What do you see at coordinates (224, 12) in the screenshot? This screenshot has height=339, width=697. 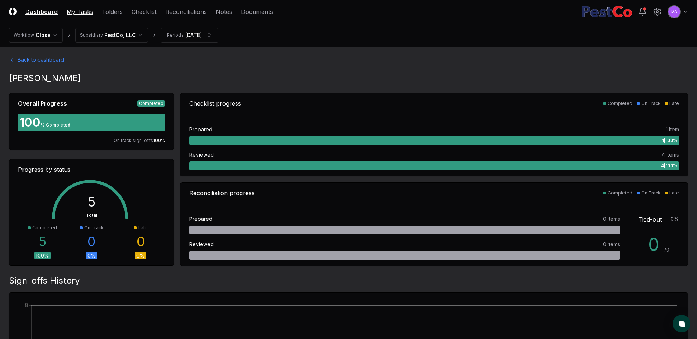 I see `a: Notes` at bounding box center [224, 12].